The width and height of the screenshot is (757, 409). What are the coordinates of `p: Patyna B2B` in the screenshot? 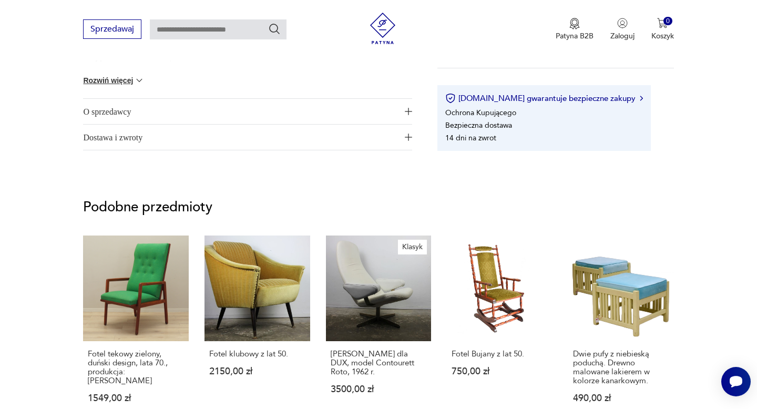 It's located at (575, 36).